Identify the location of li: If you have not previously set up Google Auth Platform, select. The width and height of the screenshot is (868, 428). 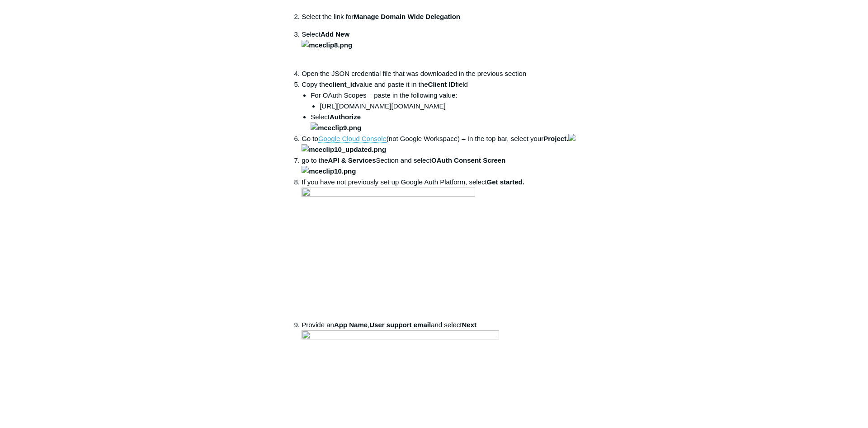
(448, 248).